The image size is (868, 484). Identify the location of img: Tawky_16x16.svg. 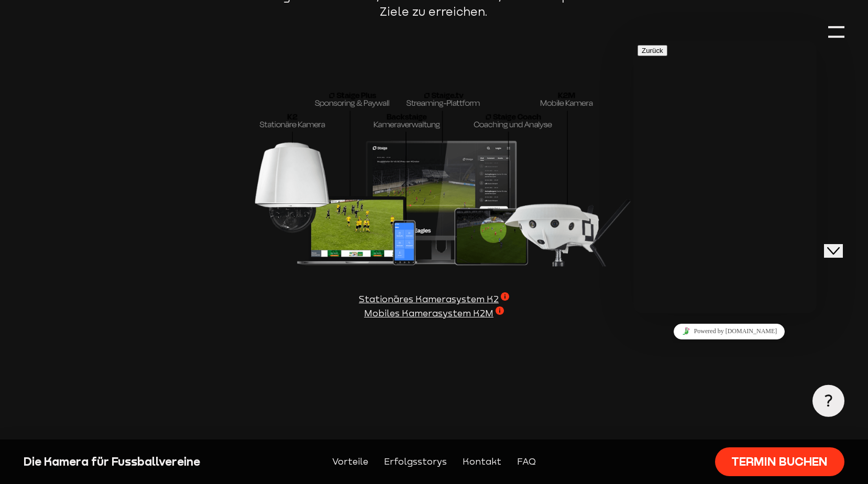
(49, 12).